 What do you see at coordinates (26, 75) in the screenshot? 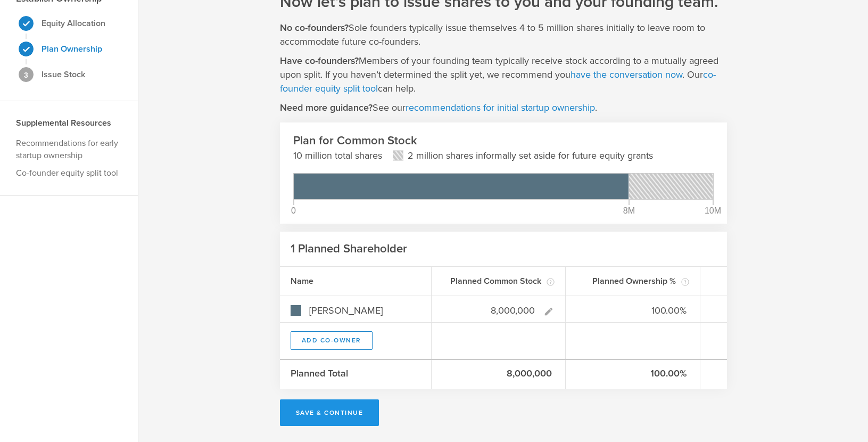
I see `span: 3` at bounding box center [26, 75].